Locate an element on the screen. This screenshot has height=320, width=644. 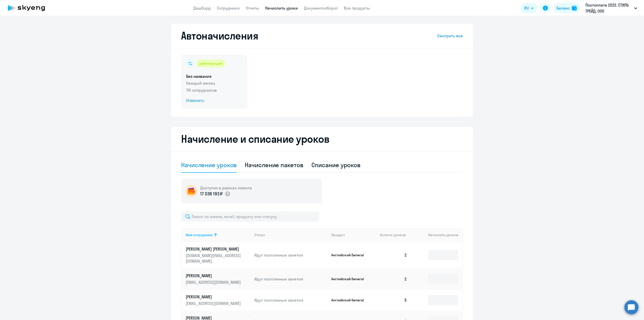
p: 17 038 193 ₽ is located at coordinates (211, 194).